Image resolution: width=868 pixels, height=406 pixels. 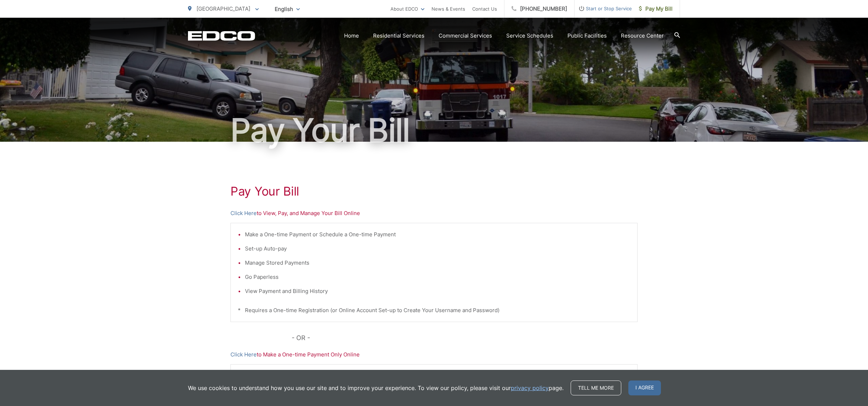 What do you see at coordinates (530, 36) in the screenshot?
I see `a: Service Schedules` at bounding box center [530, 36].